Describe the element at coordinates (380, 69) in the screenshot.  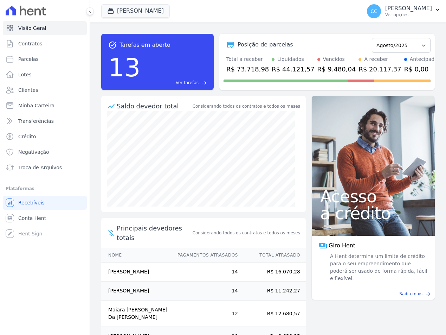
I see `div: R$ 20.117,37` at that location.